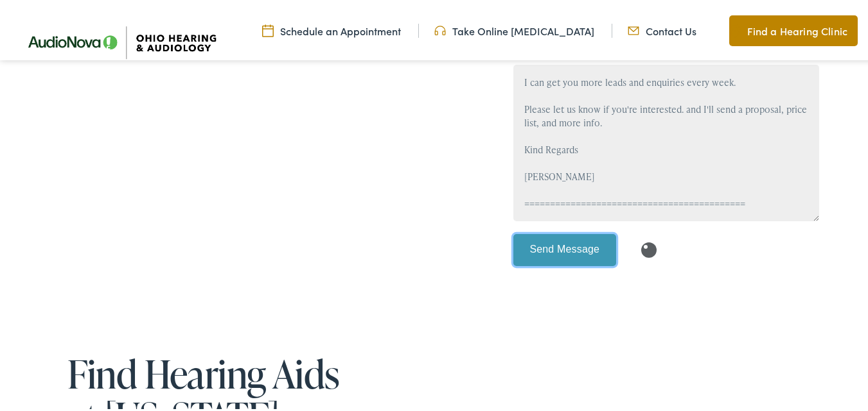 Image resolution: width=868 pixels, height=411 pixels. What do you see at coordinates (633, 28) in the screenshot?
I see `img: Mail icon representing email contact with Ohio Hearing in Cincinnati, OH` at bounding box center [633, 28].